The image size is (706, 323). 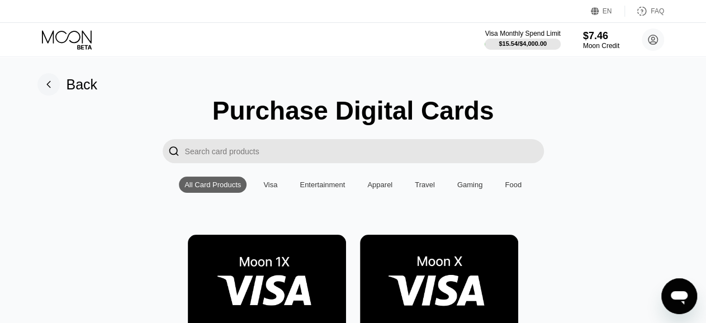 I want to click on div: Visa, so click(x=270, y=185).